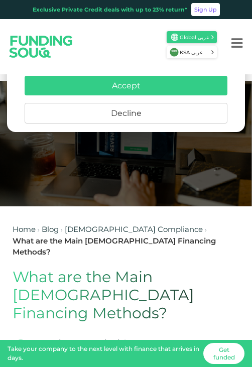  I want to click on button: Decline, so click(126, 113).